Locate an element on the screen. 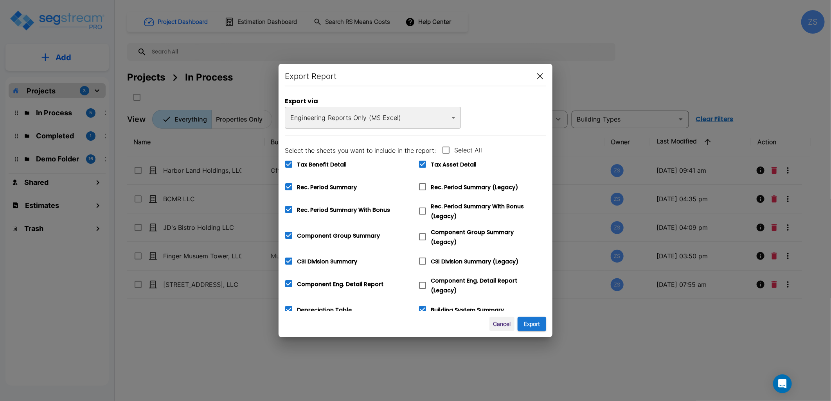 This screenshot has width=831, height=401. h6: Select the sheets you want to include in the report: is located at coordinates (360, 151).